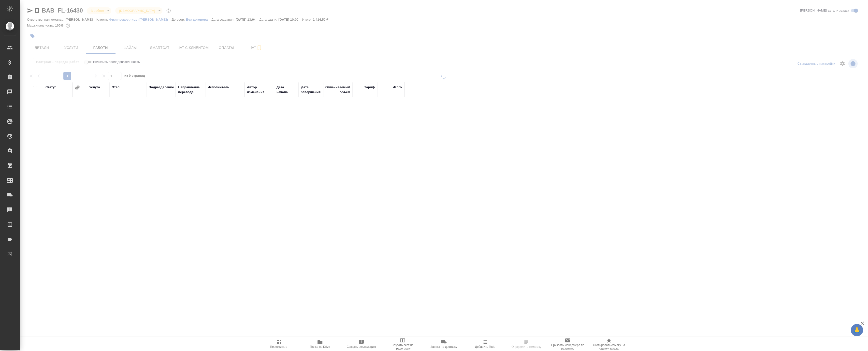  I want to click on div: Итого, so click(397, 87).